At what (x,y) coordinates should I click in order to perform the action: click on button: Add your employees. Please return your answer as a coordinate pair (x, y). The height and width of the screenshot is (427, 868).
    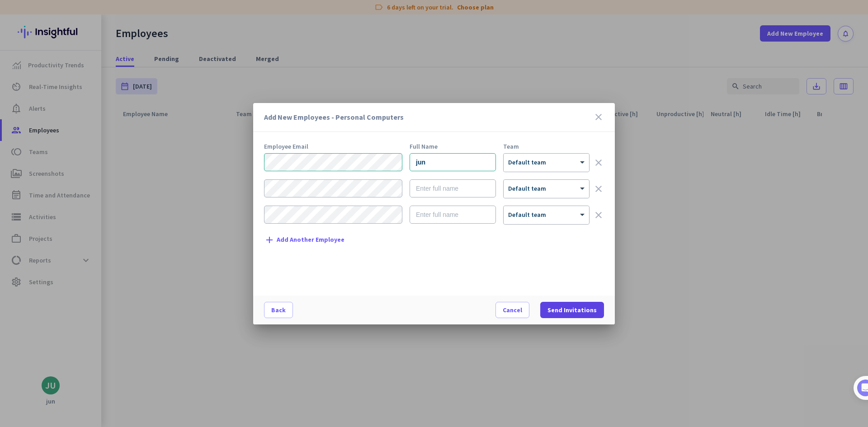
    Looking at the image, I should click on (78, 227).